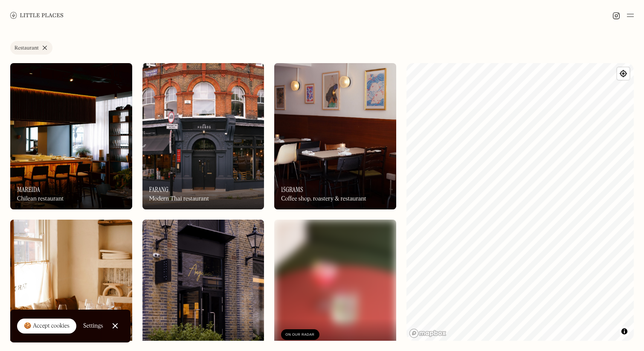 The width and height of the screenshot is (644, 351). What do you see at coordinates (203, 136) in the screenshot?
I see `a: FarangFarangFarangModern Thai restaurant` at bounding box center [203, 136].